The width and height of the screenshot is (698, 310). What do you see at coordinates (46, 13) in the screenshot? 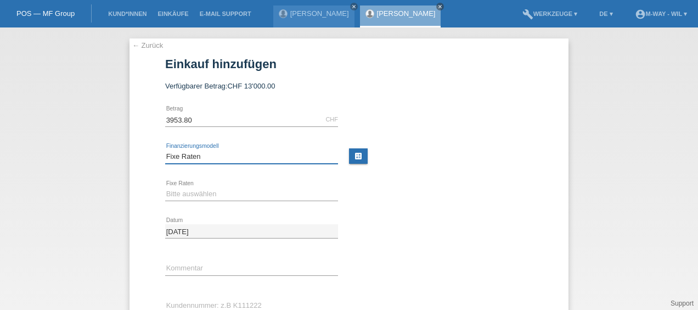
I see `a: POS — MF Group` at bounding box center [46, 13].